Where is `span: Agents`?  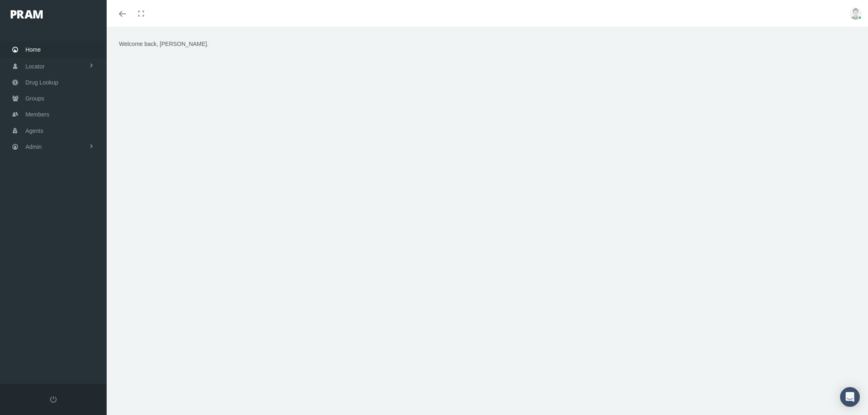
span: Agents is located at coordinates (34, 131).